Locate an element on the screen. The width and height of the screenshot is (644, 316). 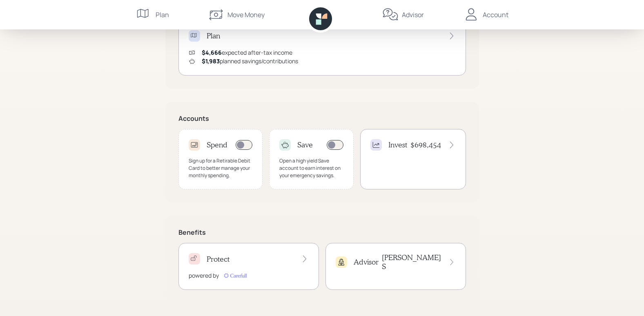
div: Sign up for a Retirable Debit Card to better manage your monthly spending. is located at coordinates (221, 168).